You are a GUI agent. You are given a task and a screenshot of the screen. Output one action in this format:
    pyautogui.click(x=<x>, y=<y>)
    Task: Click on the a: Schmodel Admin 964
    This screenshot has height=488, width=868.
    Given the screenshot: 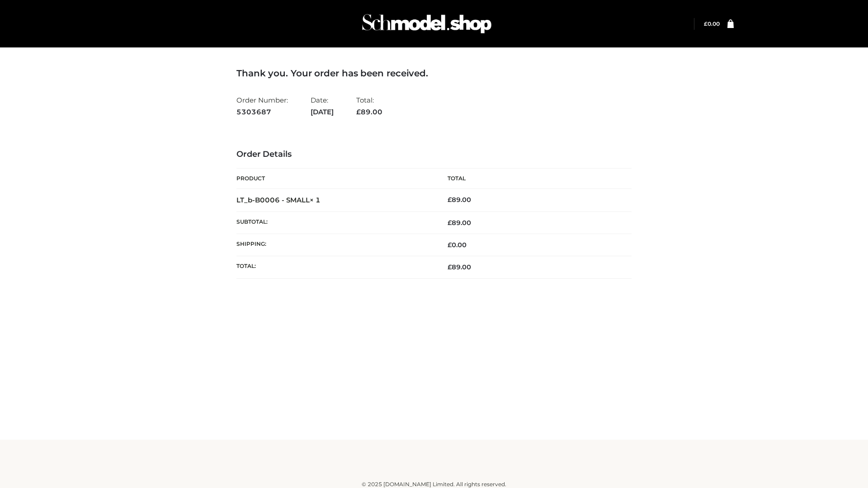 What is the action you would take?
    pyautogui.click(x=427, y=23)
    